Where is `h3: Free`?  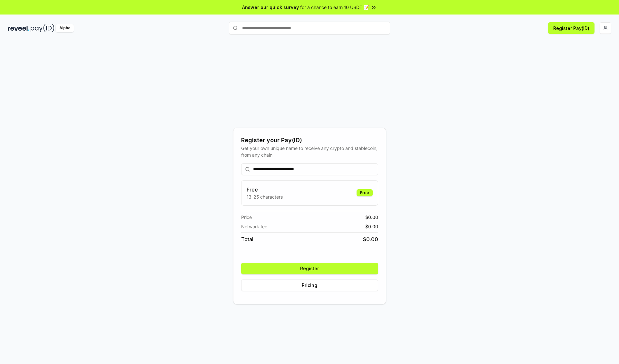 h3: Free is located at coordinates (265, 190).